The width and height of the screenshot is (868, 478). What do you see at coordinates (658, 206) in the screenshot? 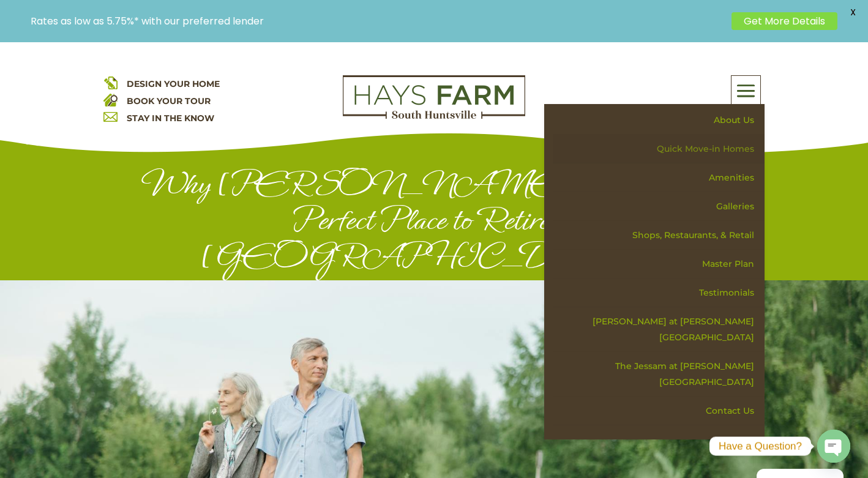
I see `a: Galleries` at bounding box center [658, 206].